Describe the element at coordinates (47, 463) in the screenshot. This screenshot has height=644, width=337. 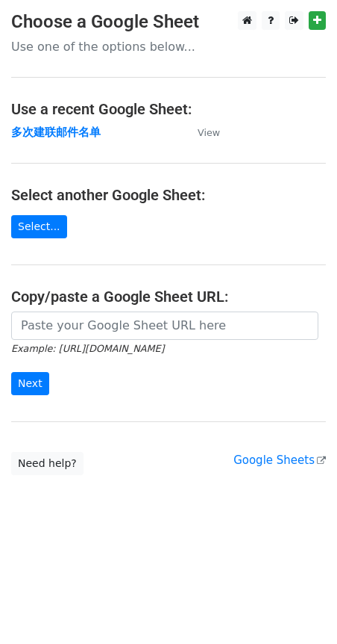
I see `a: Need help?` at that location.